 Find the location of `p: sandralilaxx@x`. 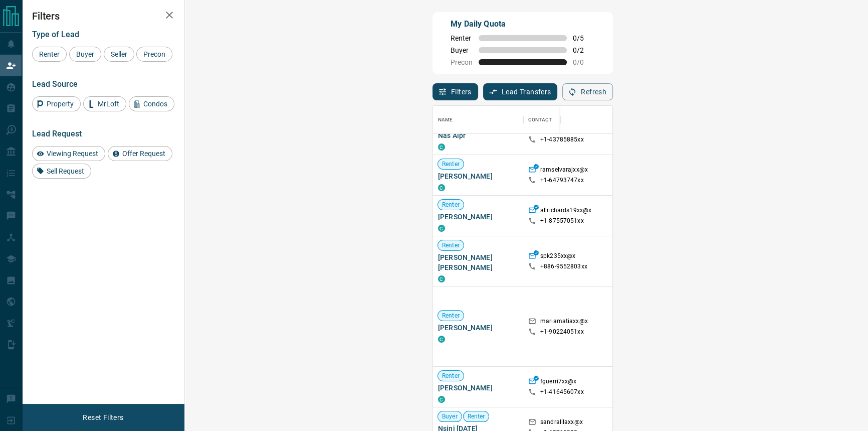

p: sandralilaxx@x is located at coordinates (562, 423).